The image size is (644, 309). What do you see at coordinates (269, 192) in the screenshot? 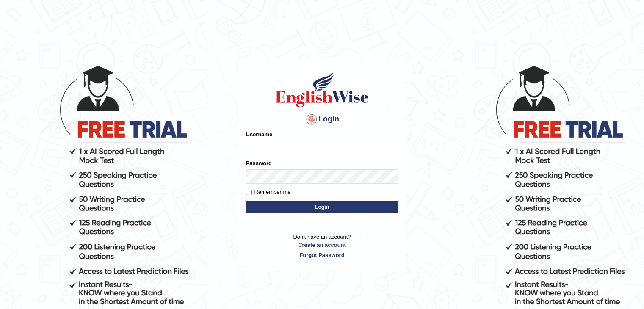
I see `label: Remember me` at bounding box center [269, 192].